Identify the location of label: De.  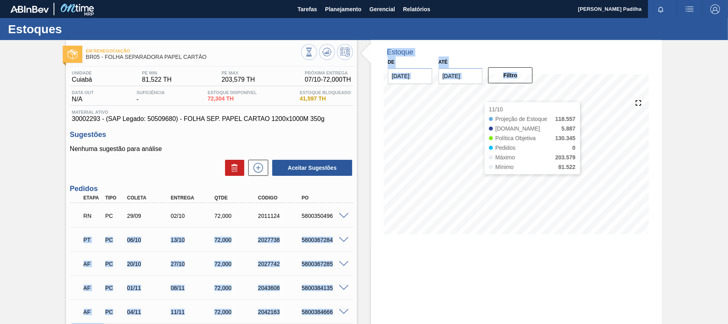
(391, 62).